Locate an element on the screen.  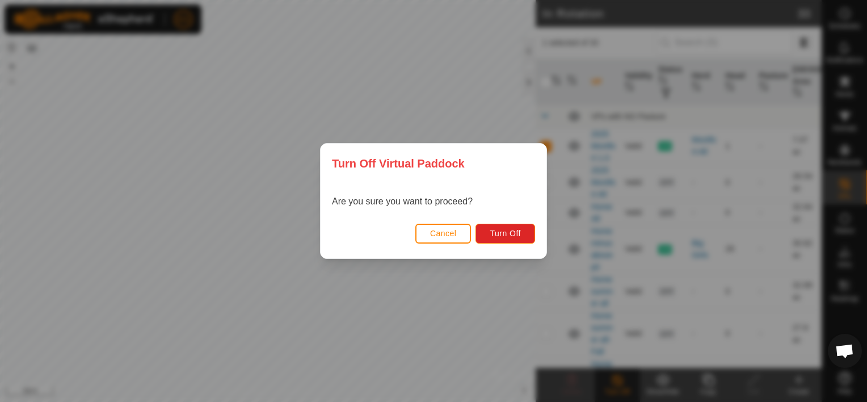
div: Open chat is located at coordinates (845, 351).